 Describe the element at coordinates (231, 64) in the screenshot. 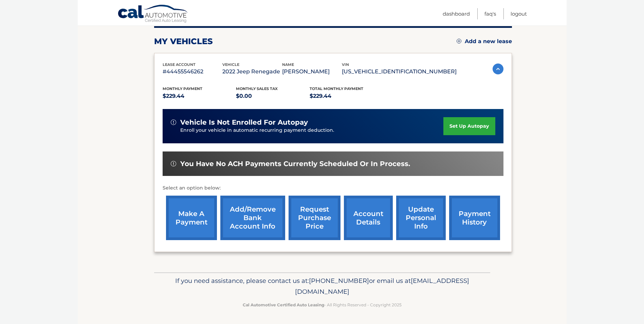

I see `span: vehicle` at that location.